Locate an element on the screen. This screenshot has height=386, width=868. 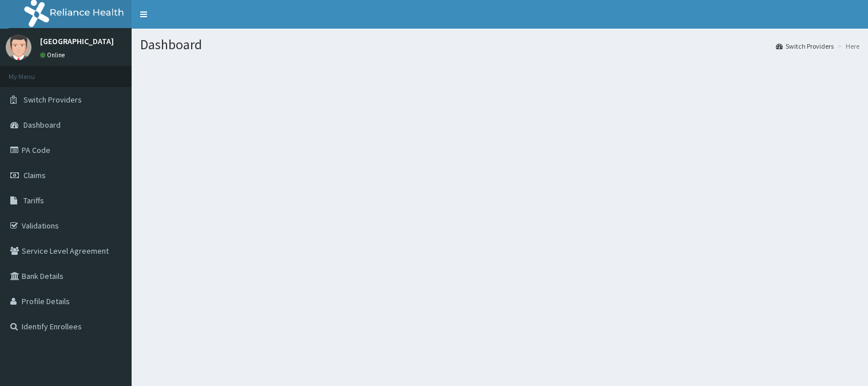
a: Switch Providers is located at coordinates (804, 46).